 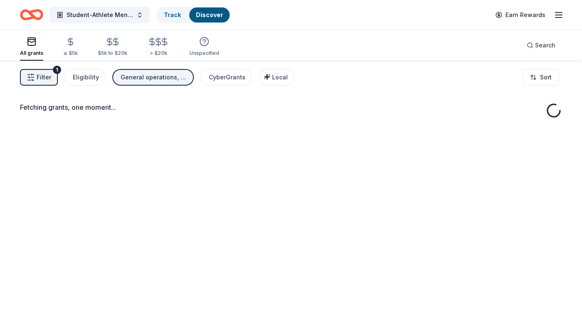 What do you see at coordinates (44, 77) in the screenshot?
I see `span: Filter` at bounding box center [44, 77].